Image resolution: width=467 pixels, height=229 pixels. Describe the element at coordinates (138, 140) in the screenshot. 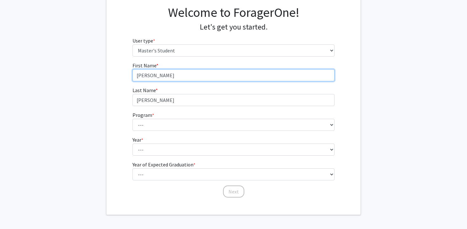

I see `label: Year` at that location.